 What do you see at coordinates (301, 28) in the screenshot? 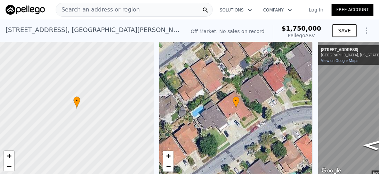
I see `span: $1,750,000` at bounding box center [301, 28].